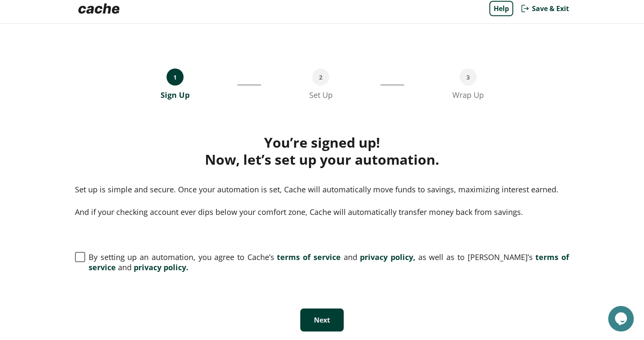 This screenshot has width=644, height=340. What do you see at coordinates (501, 9) in the screenshot?
I see `a: Help` at bounding box center [501, 9].